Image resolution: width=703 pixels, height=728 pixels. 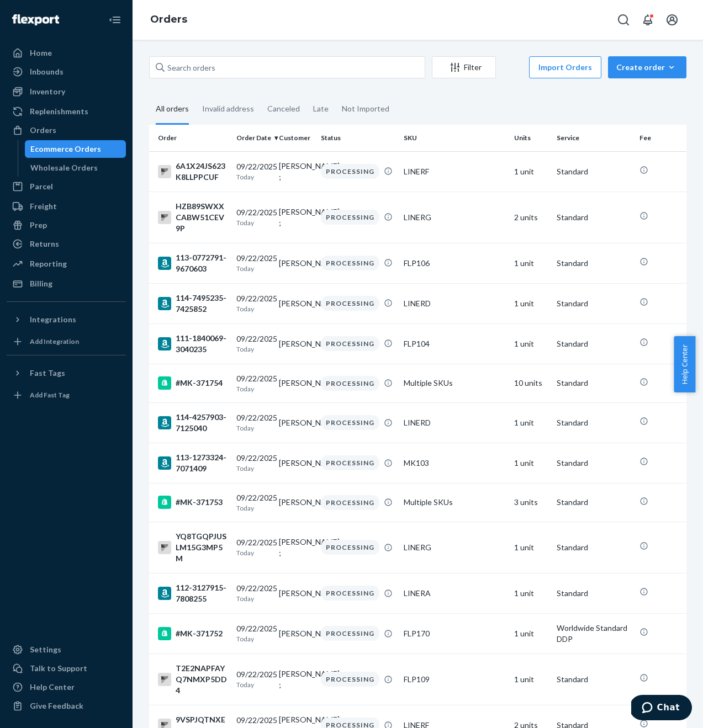 I want to click on div: LINERA, so click(x=454, y=593).